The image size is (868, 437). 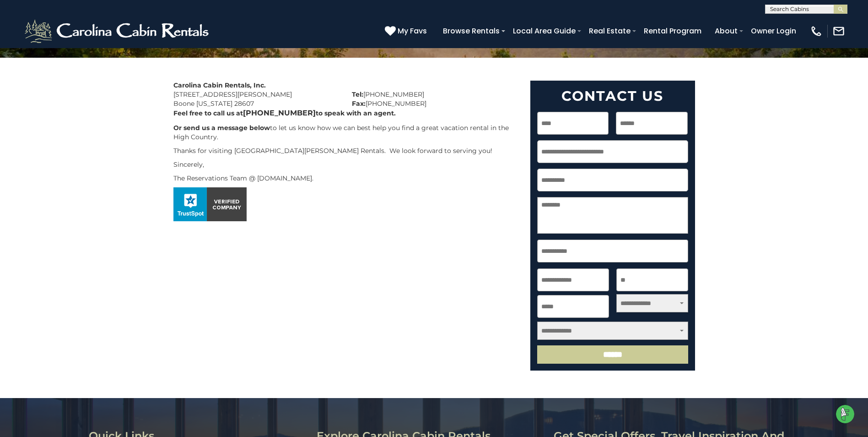 What do you see at coordinates (220, 85) in the screenshot?
I see `strong: Carolina Cabin Rentals, Inc.` at bounding box center [220, 85].